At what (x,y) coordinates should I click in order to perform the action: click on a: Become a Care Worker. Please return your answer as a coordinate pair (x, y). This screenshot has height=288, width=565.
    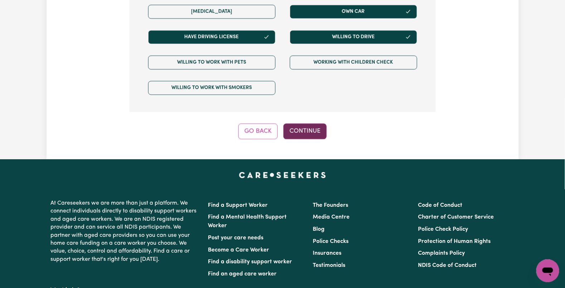
    Looking at the image, I should click on (239, 250).